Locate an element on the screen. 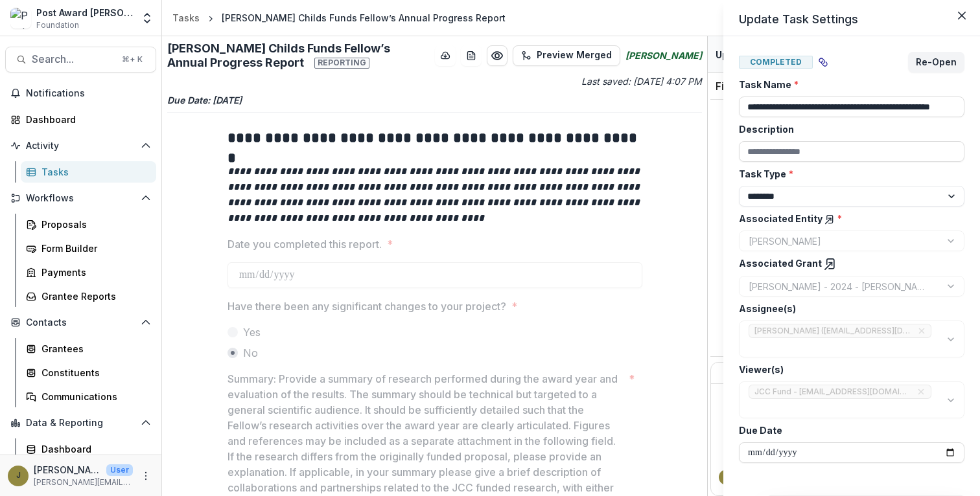 The image size is (980, 496). label: Description is located at coordinates (848, 129).